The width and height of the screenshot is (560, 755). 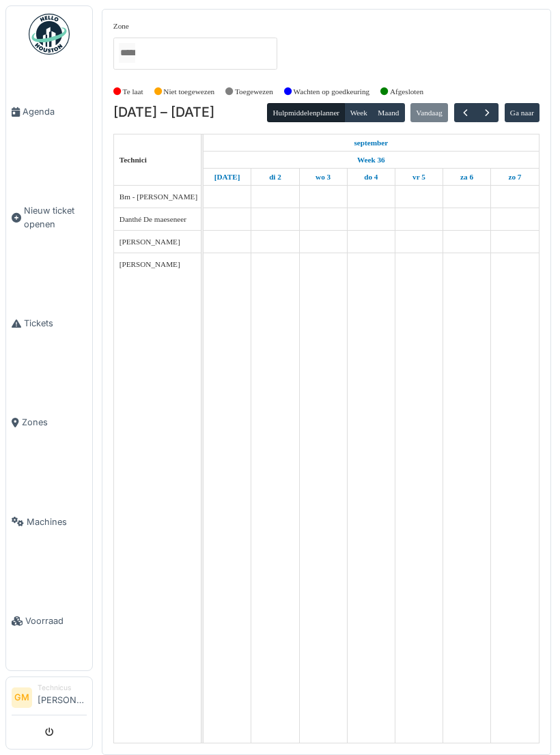 What do you see at coordinates (358, 113) in the screenshot?
I see `button: Week` at bounding box center [358, 113].